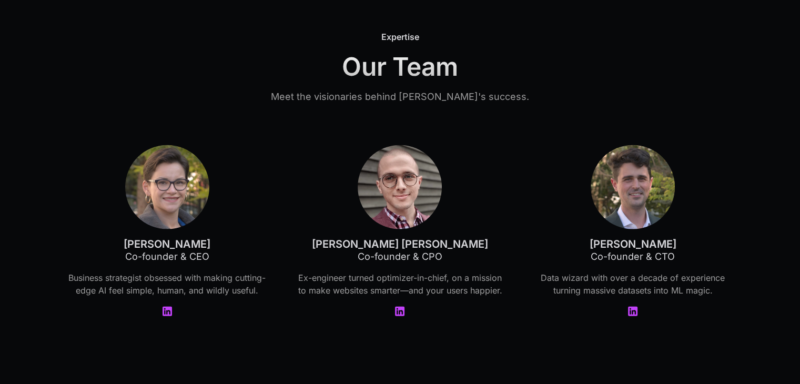  What do you see at coordinates (167, 284) in the screenshot?
I see `p: Business strategist obsessed with making cutting-edge AI feel simple, human, and wildly useful.` at bounding box center [167, 284].